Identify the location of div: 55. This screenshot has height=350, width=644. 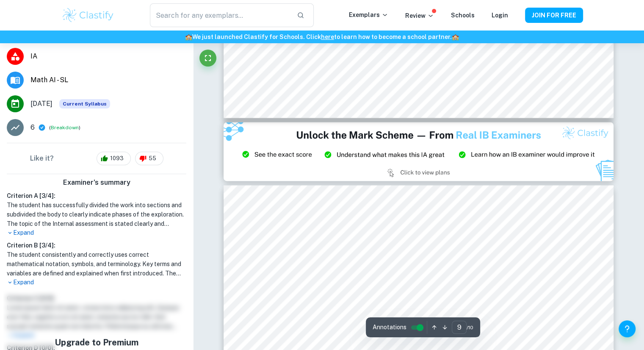
(149, 159).